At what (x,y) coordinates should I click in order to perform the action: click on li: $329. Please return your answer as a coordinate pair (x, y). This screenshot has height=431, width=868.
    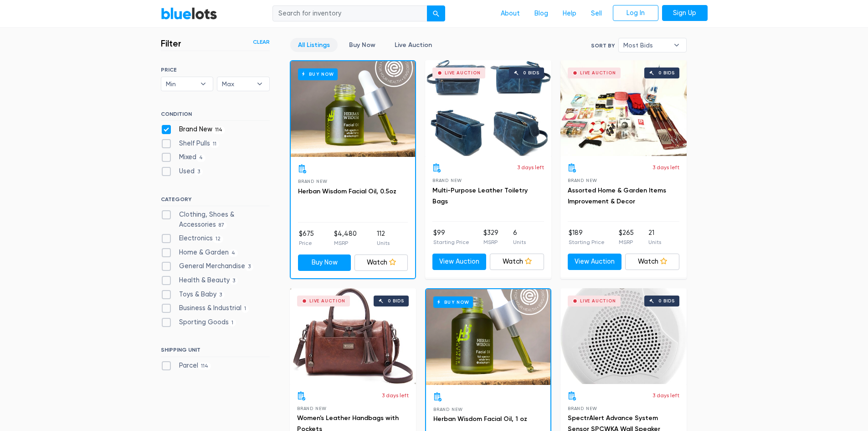
    Looking at the image, I should click on (491, 237).